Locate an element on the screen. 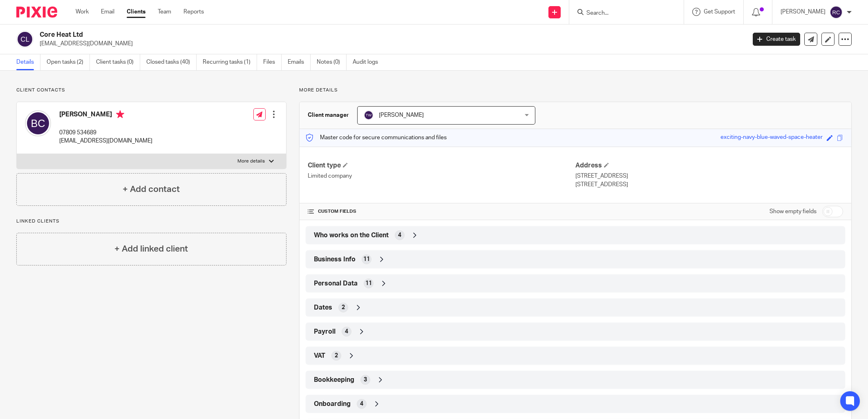  a: Files is located at coordinates (272, 62).